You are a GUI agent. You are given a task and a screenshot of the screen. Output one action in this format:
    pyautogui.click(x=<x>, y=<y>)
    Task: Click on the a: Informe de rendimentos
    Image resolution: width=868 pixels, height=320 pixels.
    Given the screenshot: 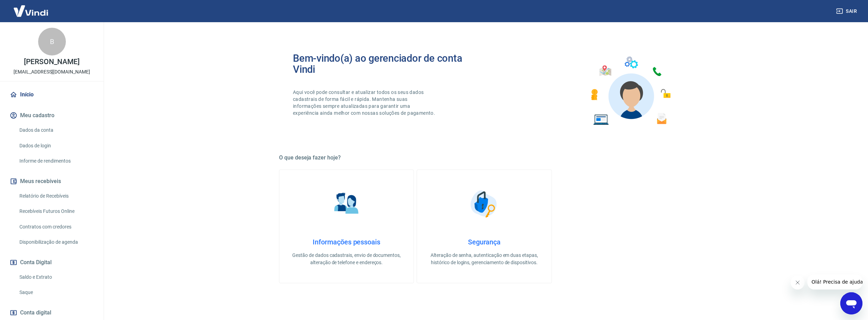 What is the action you would take?
    pyautogui.click(x=56, y=161)
    